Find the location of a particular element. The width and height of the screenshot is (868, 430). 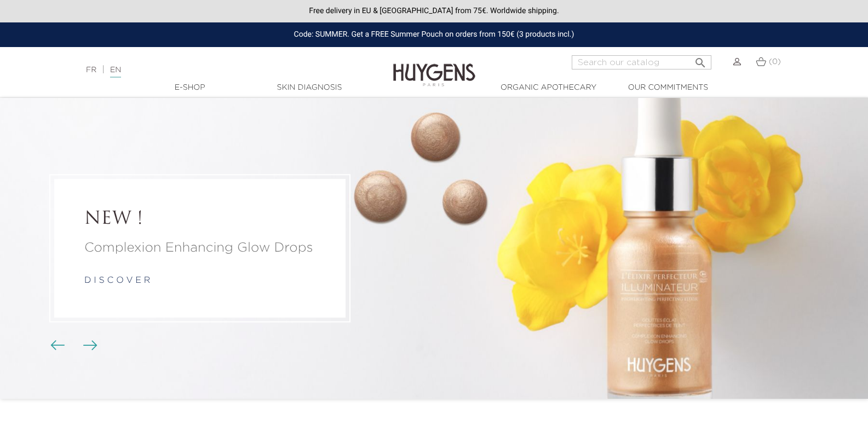

a: E-Shop is located at coordinates (190, 88).